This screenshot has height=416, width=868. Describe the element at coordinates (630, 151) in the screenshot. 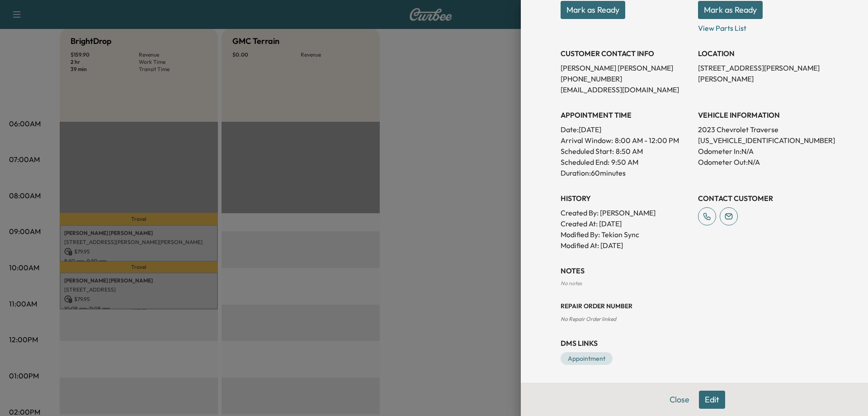

I see `p: 8:50 AM` at that location.